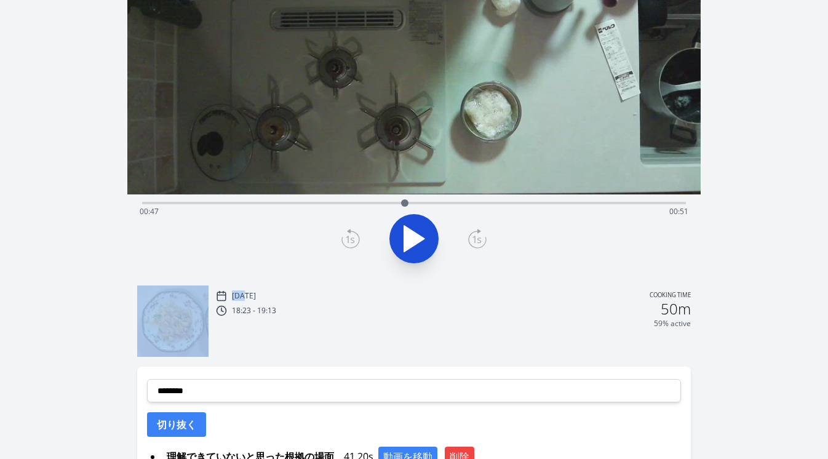 The height and width of the screenshot is (459, 828). What do you see at coordinates (675, 309) in the screenshot?
I see `h2: 50m` at bounding box center [675, 309].